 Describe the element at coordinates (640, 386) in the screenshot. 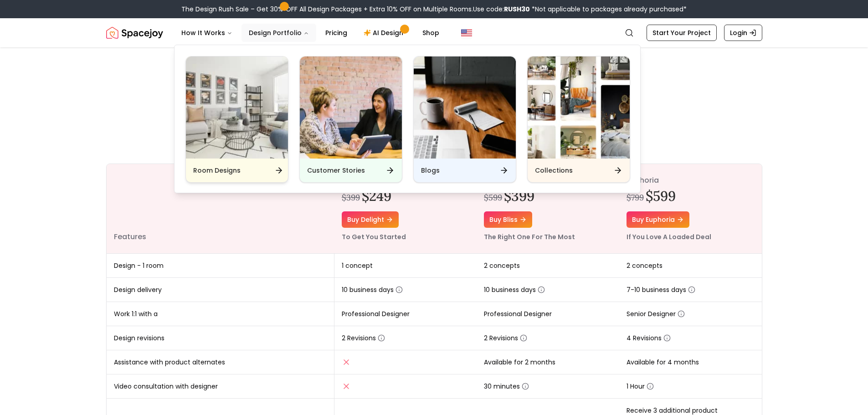

I see `span: 1 Hour` at that location.